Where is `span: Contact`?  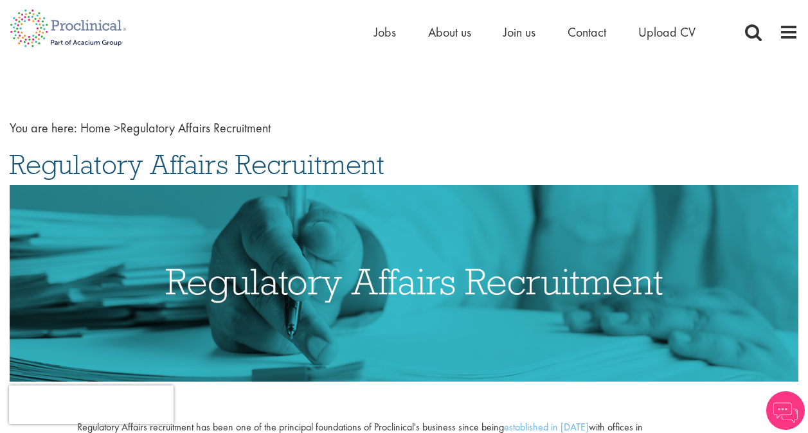 span: Contact is located at coordinates (587, 32).